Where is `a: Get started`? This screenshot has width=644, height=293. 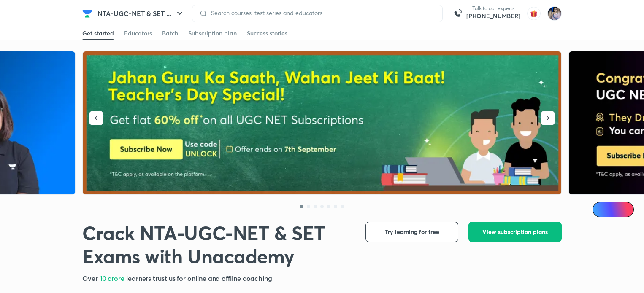
a: Get started is located at coordinates (98, 34).